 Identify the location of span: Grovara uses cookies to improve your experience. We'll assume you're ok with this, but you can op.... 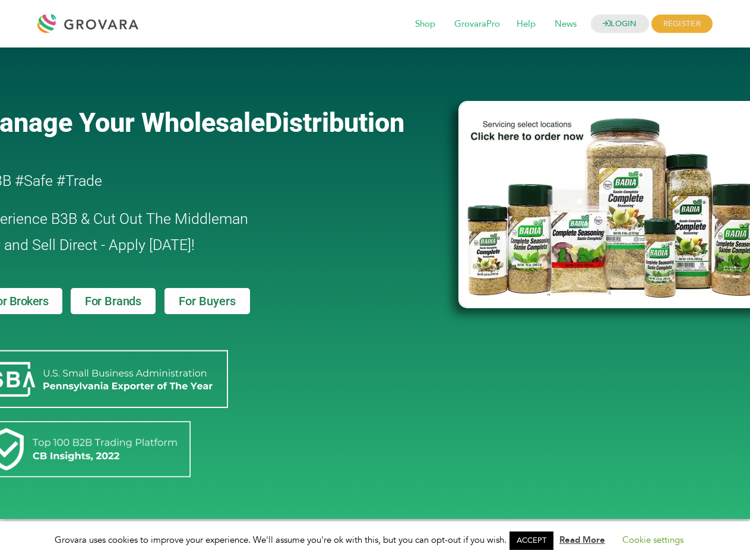
(375, 540).